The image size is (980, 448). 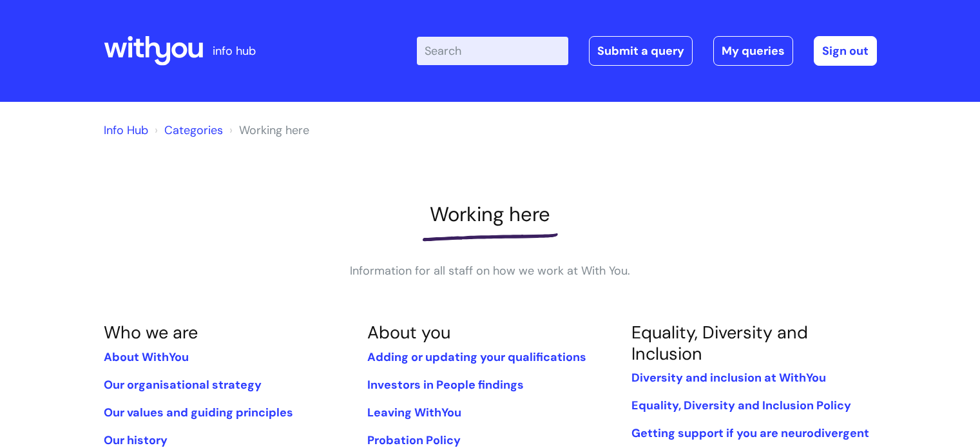 I want to click on p: Information for all staff on how we work at With You., so click(x=490, y=271).